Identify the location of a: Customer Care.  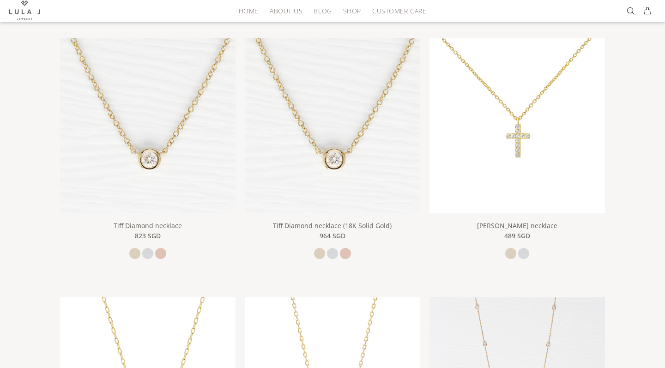
(396, 11).